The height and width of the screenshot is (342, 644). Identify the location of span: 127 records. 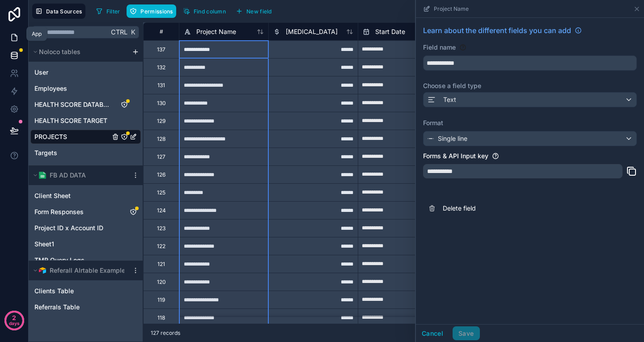
(165, 333).